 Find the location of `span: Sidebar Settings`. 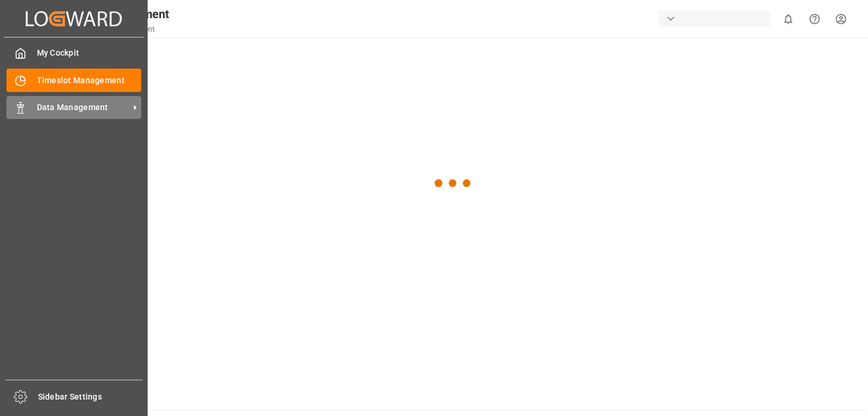

span: Sidebar Settings is located at coordinates (91, 397).